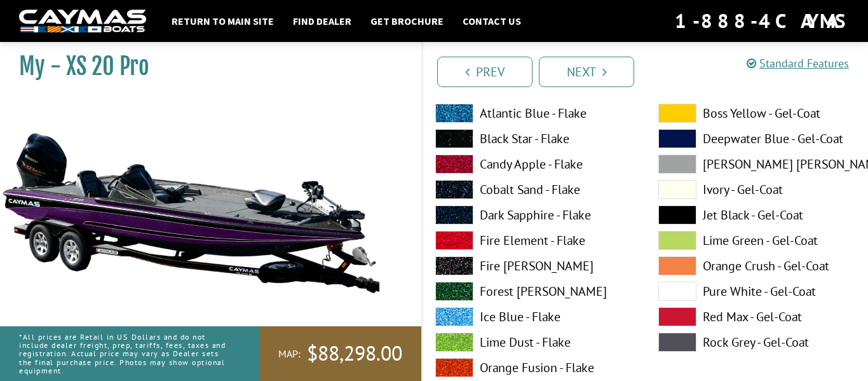 The height and width of the screenshot is (381, 868). Describe the element at coordinates (289, 353) in the screenshot. I see `span: MAP:` at that location.